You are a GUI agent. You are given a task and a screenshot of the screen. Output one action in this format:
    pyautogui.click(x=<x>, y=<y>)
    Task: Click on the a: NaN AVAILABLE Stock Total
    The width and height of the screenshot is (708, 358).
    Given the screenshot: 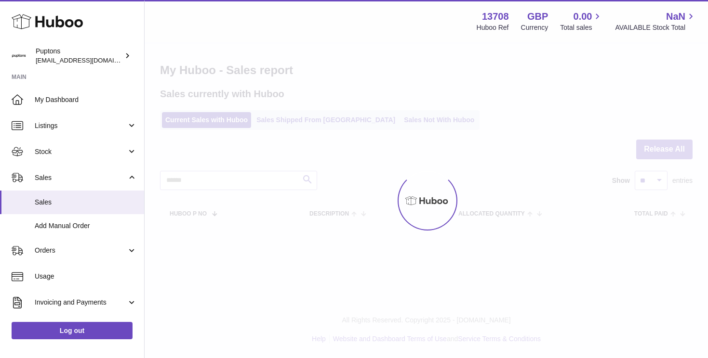 What is the action you would take?
    pyautogui.click(x=655, y=21)
    